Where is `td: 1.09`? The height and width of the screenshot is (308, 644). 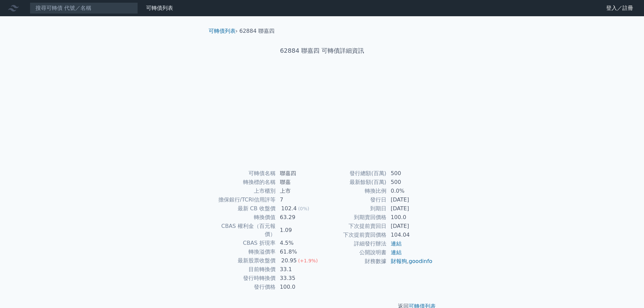 td: 1.09 is located at coordinates (299, 230).